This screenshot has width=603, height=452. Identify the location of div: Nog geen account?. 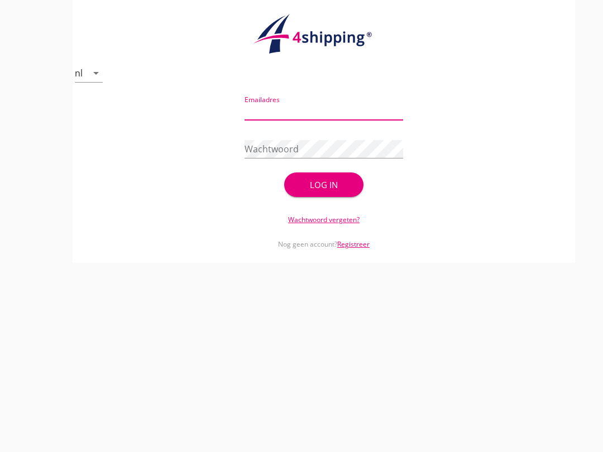
(324, 237).